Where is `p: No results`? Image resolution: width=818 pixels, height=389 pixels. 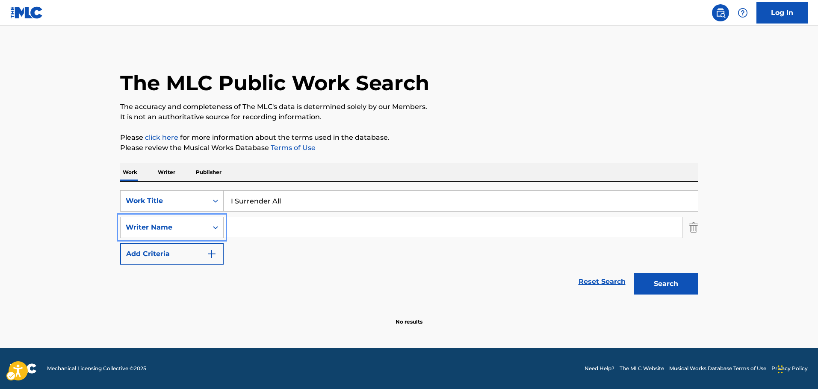 p: No results is located at coordinates (409, 317).